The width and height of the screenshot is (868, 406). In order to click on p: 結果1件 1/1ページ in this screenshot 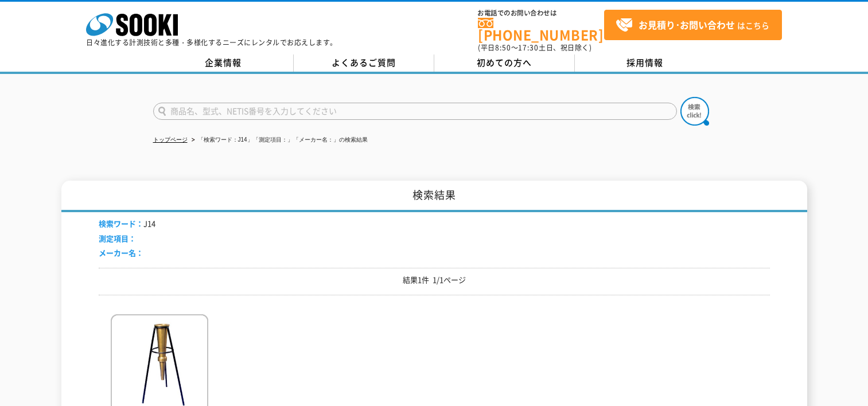, I will do `click(434, 280)`.